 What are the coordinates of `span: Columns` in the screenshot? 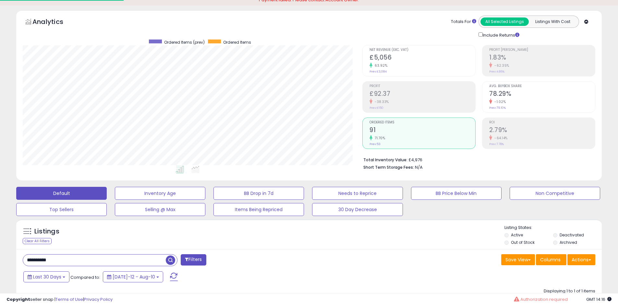 It's located at (550, 260).